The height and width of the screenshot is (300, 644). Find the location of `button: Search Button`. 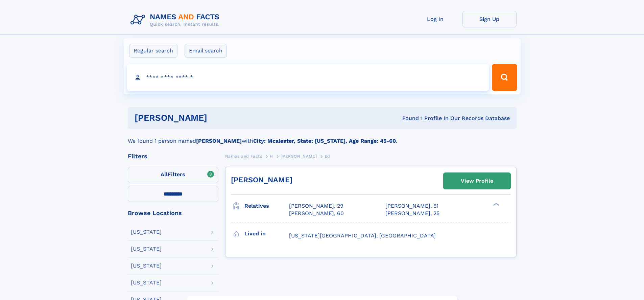

button: Search Button is located at coordinates (505, 78).